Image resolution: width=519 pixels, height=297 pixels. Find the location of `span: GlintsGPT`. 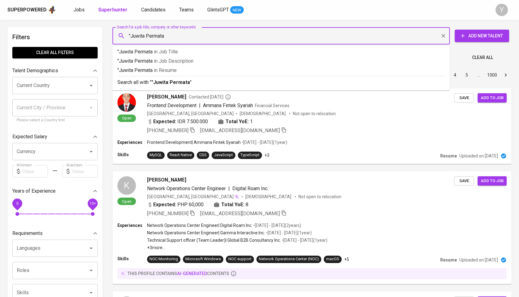

span: GlintsGPT is located at coordinates (218, 10).